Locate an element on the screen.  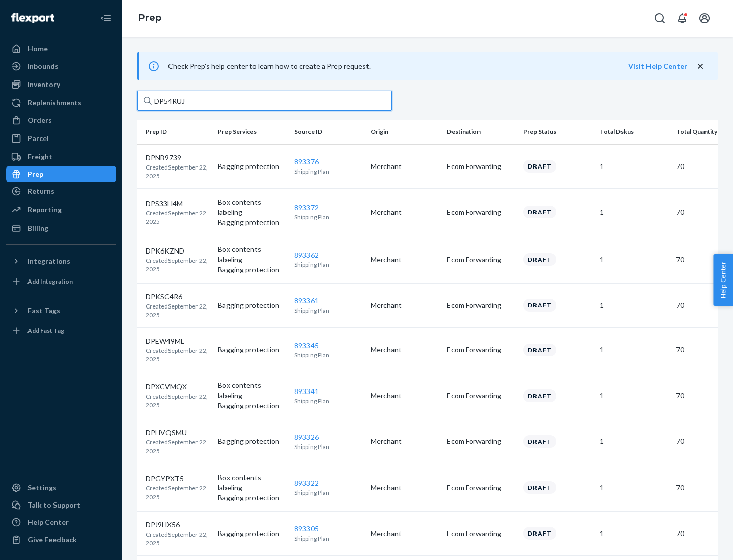
ol: breadcrumbs is located at coordinates (150, 18).